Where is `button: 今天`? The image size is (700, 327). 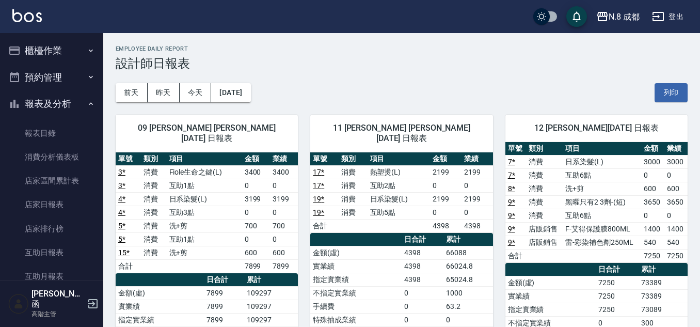 button: 今天 is located at coordinates (196, 92).